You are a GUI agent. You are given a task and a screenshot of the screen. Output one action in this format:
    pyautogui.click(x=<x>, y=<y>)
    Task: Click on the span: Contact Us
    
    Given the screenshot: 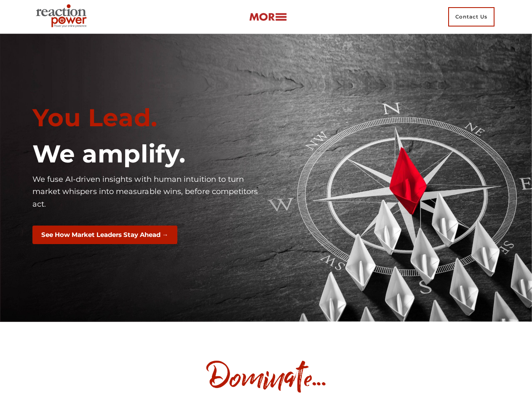 What is the action you would take?
    pyautogui.click(x=471, y=17)
    